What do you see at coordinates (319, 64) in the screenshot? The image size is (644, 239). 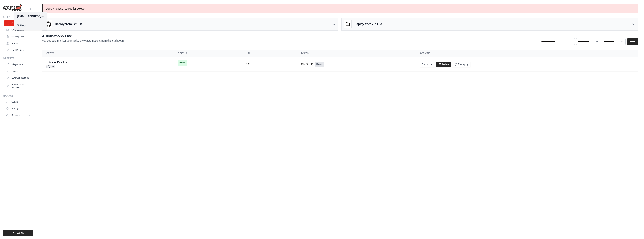 I see `a: Reset` at bounding box center [319, 64].